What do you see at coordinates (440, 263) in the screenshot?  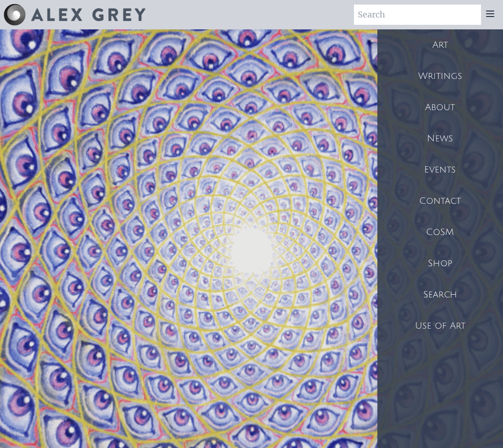 I see `a: Shop` at bounding box center [440, 263].